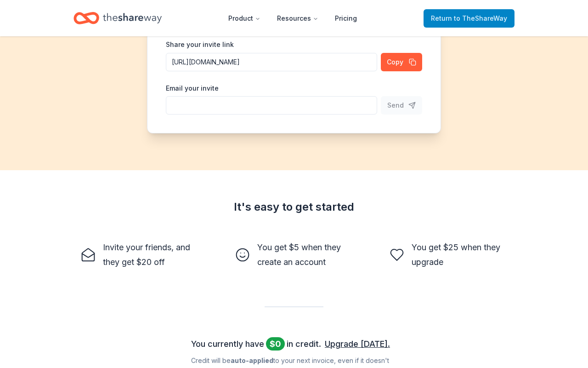 Image resolution: width=588 pixels, height=368 pixels. Describe the element at coordinates (469, 19) in the screenshot. I see `a: Returnto TheShareWay` at that location.